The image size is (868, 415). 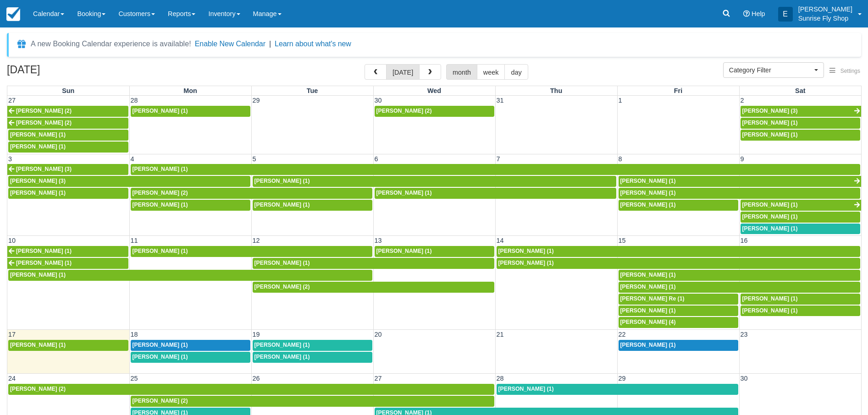 What do you see at coordinates (500, 379) in the screenshot?
I see `span: 28` at bounding box center [500, 379].